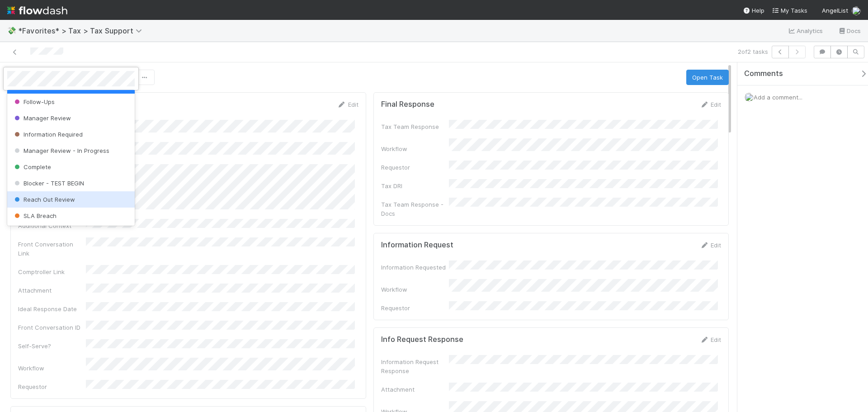 This screenshot has height=412, width=868. Describe the element at coordinates (47, 134) in the screenshot. I see `span: Information Required` at that location.